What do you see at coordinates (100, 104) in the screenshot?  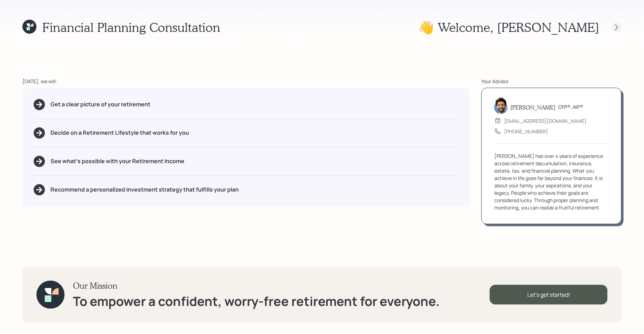 I see `h5: Get a clear picture of your retirement` at bounding box center [100, 104].